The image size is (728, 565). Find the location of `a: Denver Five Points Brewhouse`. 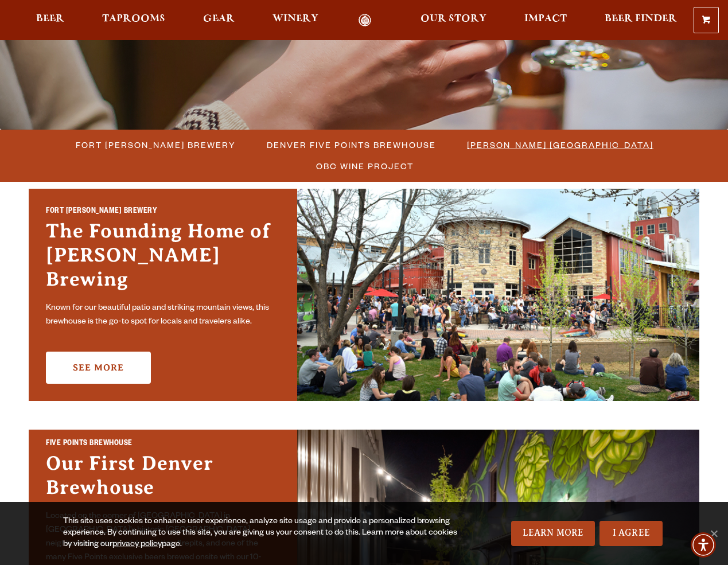

a: Denver Five Points Brewhouse is located at coordinates (350, 145).